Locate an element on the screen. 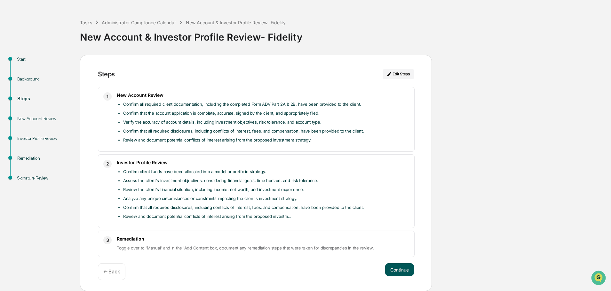 Image resolution: width=611 pixels, height=291 pixels. h3: Remediation is located at coordinates (263, 239).